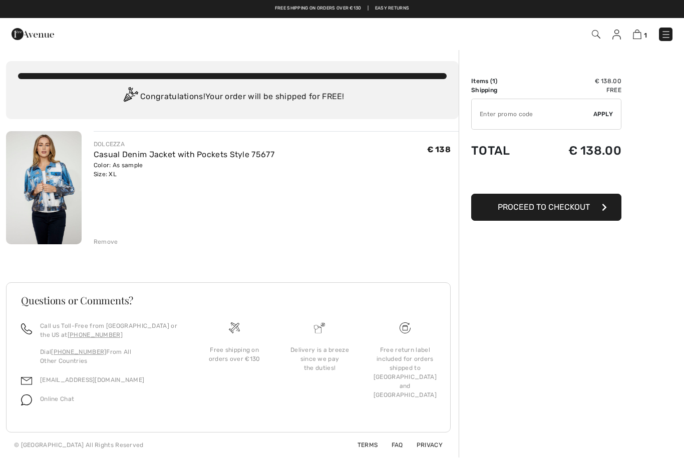  What do you see at coordinates (232, 97) in the screenshot?
I see `div: Congratulations! Your order will be shipped for FREE!` at bounding box center [232, 97].